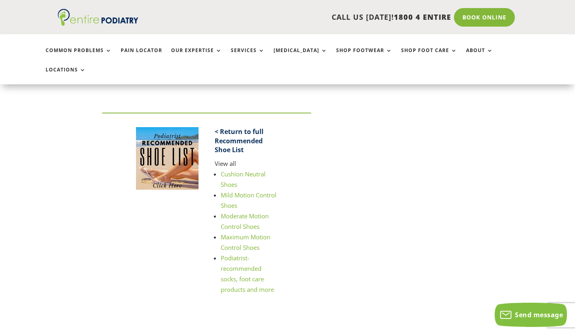 This screenshot has height=333, width=575. I want to click on strong: < Return to full Recommended Shoe List, so click(239, 140).